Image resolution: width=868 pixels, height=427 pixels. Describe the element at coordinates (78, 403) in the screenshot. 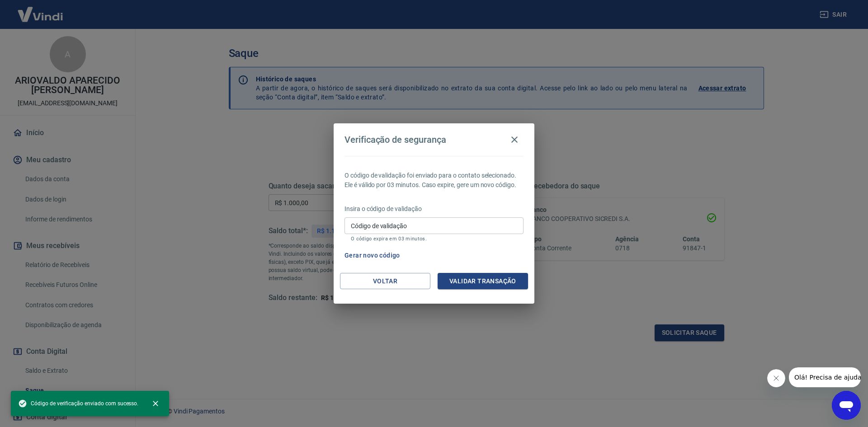

I see `span: Código de verificação enviado com sucesso.` at that location.